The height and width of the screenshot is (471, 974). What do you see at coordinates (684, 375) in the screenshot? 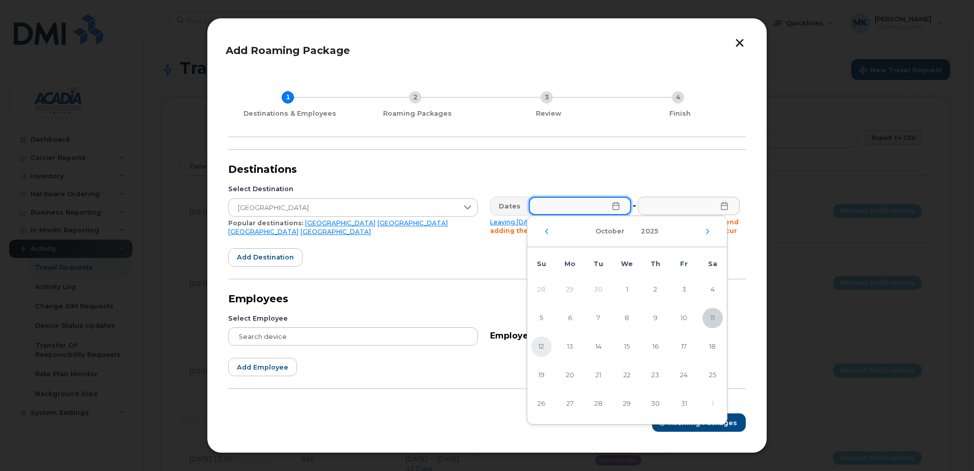
I see `span: 24` at bounding box center [684, 375].